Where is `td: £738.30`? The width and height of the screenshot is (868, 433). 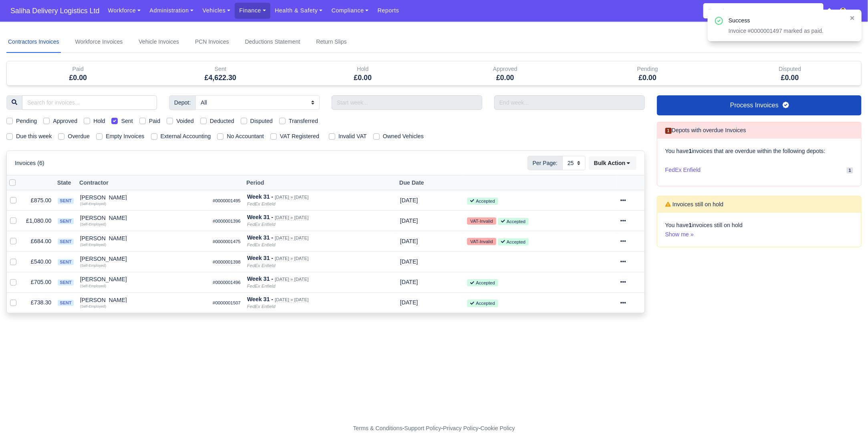
td: £738.30 is located at coordinates (38, 302).